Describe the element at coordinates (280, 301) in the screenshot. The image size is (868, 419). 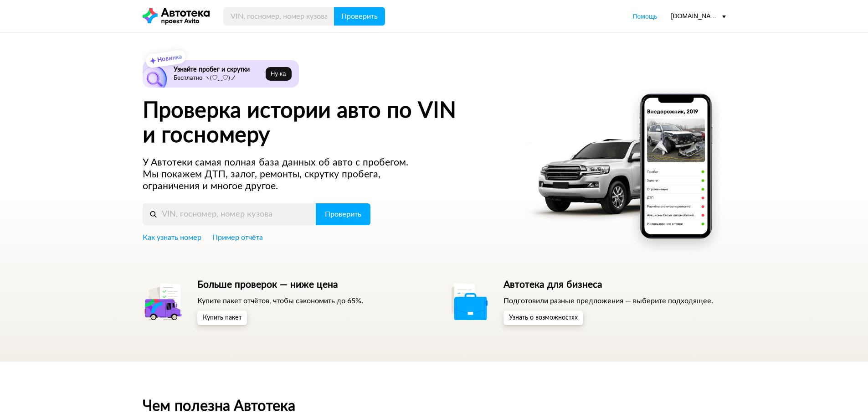
I see `p: Купите пакет отчётов, чтобы сэкономить до 65%.` at that location.